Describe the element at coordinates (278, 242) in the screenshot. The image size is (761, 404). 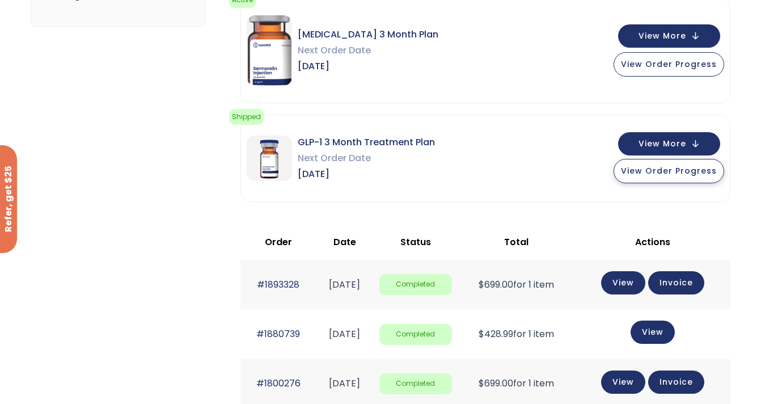
I see `span: Order` at that location.